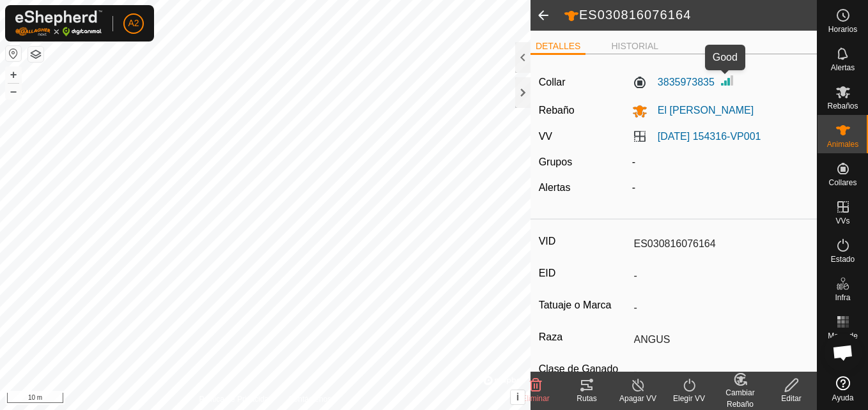  I want to click on span: Estado, so click(842, 259).